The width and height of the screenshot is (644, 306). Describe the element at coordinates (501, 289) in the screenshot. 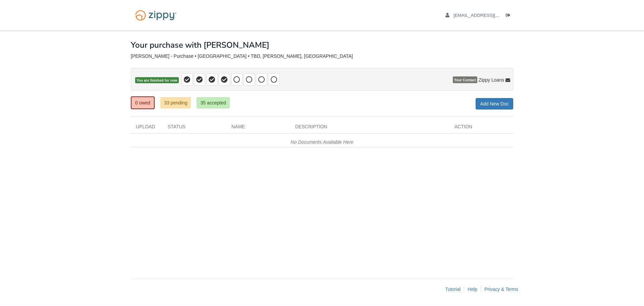

I see `a: Privacy & Terms` at that location.